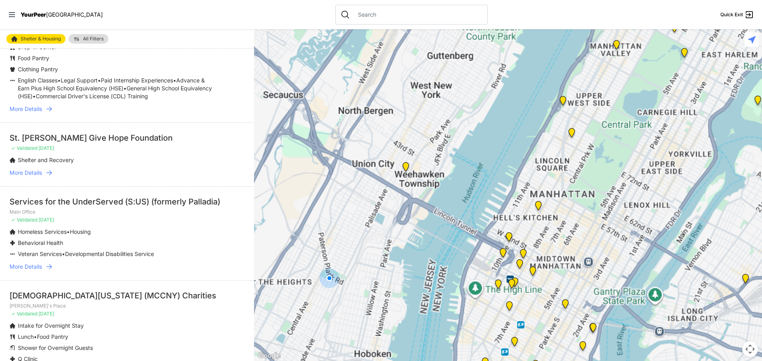 Image resolution: width=762 pixels, height=361 pixels. Describe the element at coordinates (593, 330) in the screenshot. I see `div: 30th Street Intake Center for Men` at that location.